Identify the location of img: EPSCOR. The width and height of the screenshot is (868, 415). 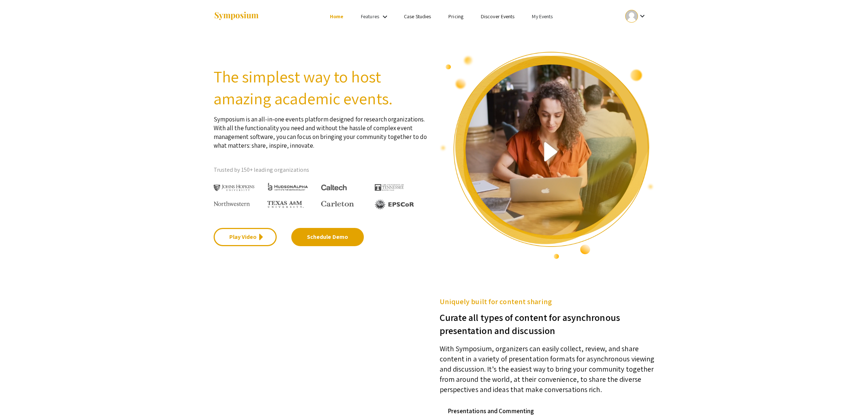
(395, 204).